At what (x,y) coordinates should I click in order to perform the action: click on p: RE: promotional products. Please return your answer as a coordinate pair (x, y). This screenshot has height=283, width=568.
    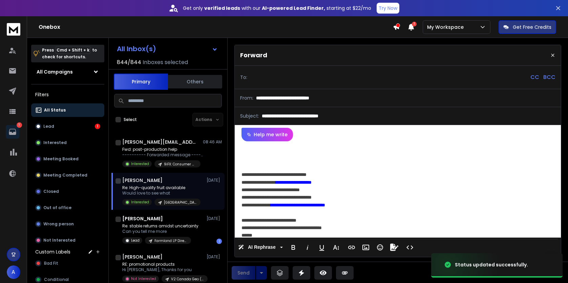
    Looking at the image, I should click on (163, 264).